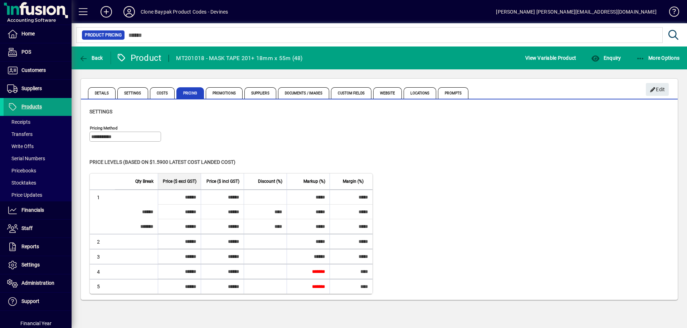 This screenshot has width=687, height=328. I want to click on a: Write Offs, so click(38, 146).